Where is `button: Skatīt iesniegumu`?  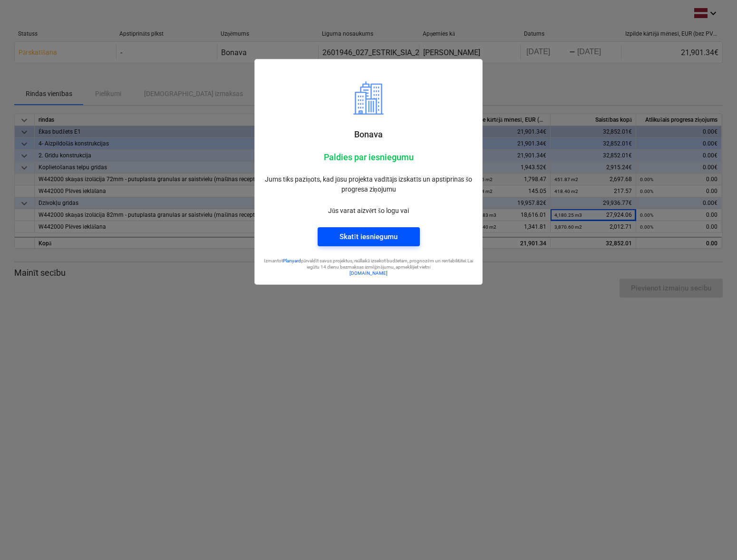 button: Skatīt iesniegumu is located at coordinates (369, 237).